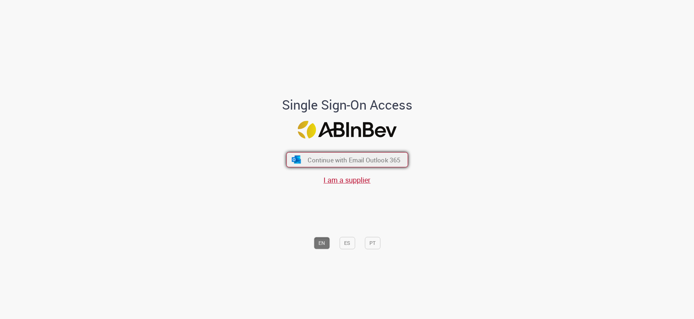 The image size is (694, 319). What do you see at coordinates (354, 159) in the screenshot?
I see `span: Continue with Email Outlook 365` at bounding box center [354, 159].